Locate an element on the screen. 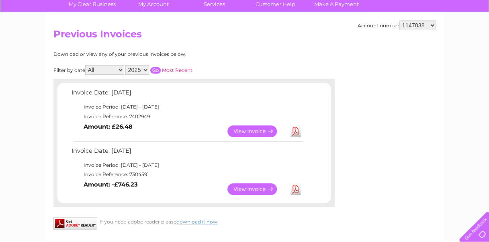  b: Amount: -£746.23 is located at coordinates (111, 185).